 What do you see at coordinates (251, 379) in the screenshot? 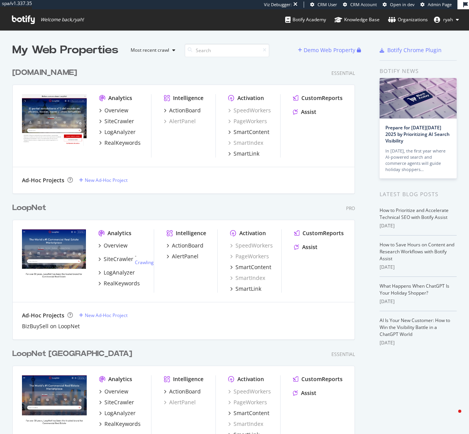
I see `div: Activation` at bounding box center [251, 379].